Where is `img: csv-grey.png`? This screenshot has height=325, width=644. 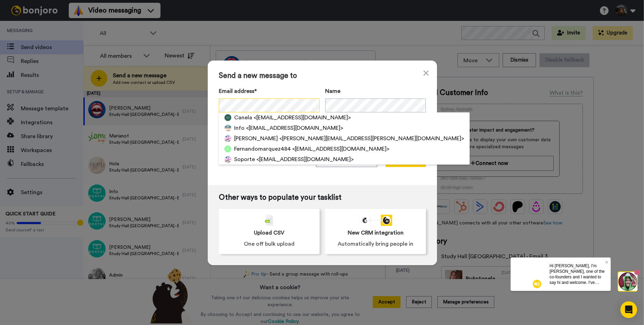 img: csv-grey.png is located at coordinates (269, 220).